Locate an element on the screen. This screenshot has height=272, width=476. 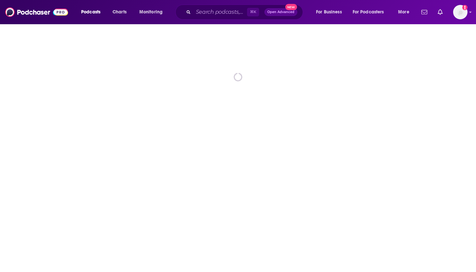
span: Charts is located at coordinates (119, 12).